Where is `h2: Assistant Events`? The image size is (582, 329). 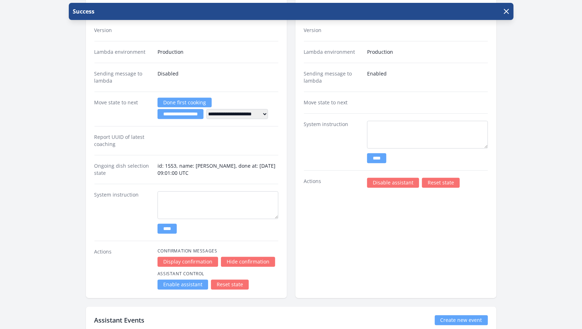
h2: Assistant Events is located at coordinates (119, 320).